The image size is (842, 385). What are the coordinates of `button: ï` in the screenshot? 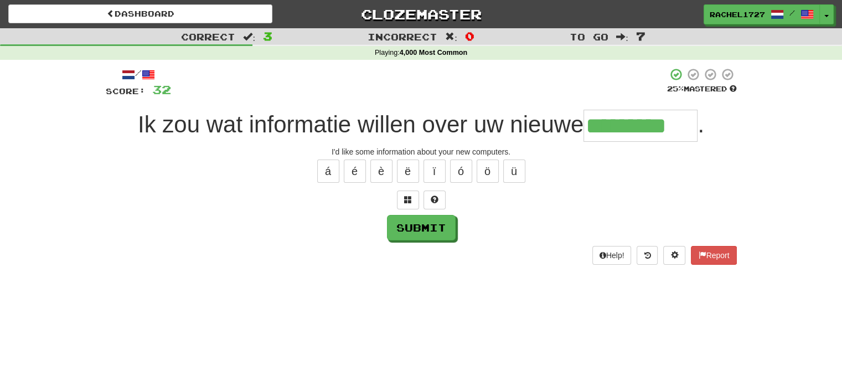 It's located at (435, 171).